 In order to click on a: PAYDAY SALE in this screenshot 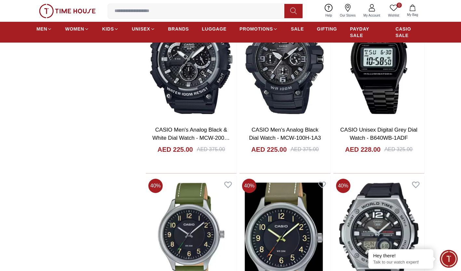, I will do `click(366, 32)`.